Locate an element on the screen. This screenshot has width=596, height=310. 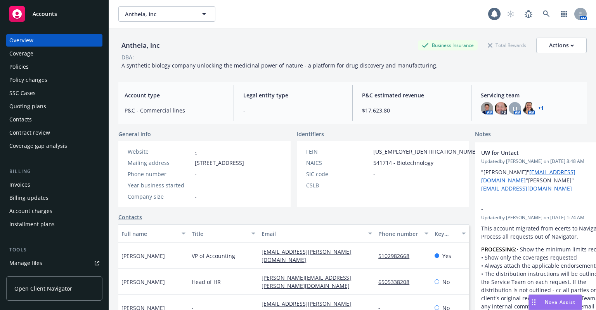
div: Account charges is located at coordinates (31, 211).